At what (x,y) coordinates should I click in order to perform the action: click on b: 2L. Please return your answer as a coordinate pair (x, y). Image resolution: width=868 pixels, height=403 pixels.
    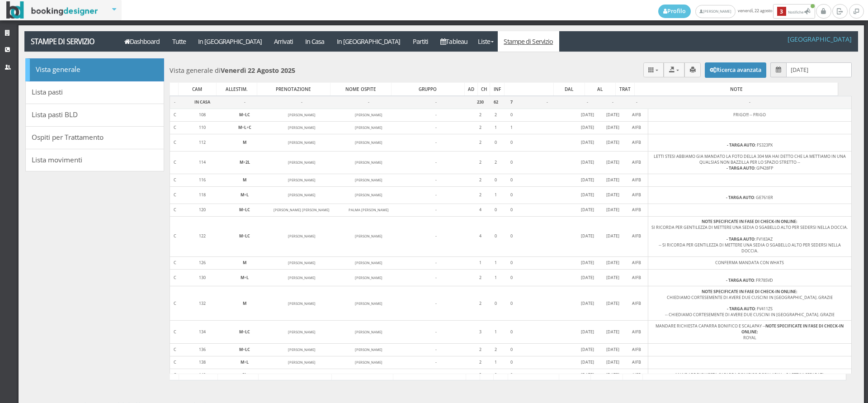
    Looking at the image, I should click on (245, 374).